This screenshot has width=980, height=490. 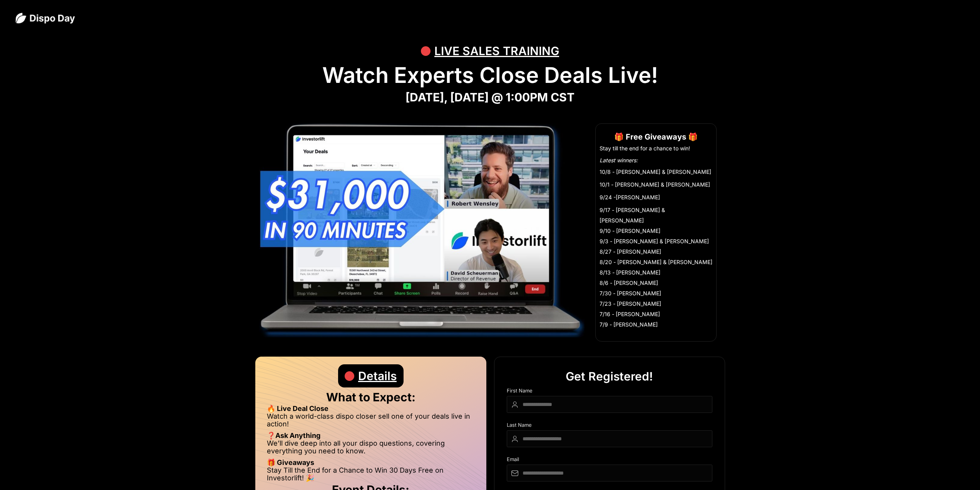 What do you see at coordinates (656, 137) in the screenshot?
I see `strong: 🎁 Free Giveaways 🎁` at bounding box center [656, 137].